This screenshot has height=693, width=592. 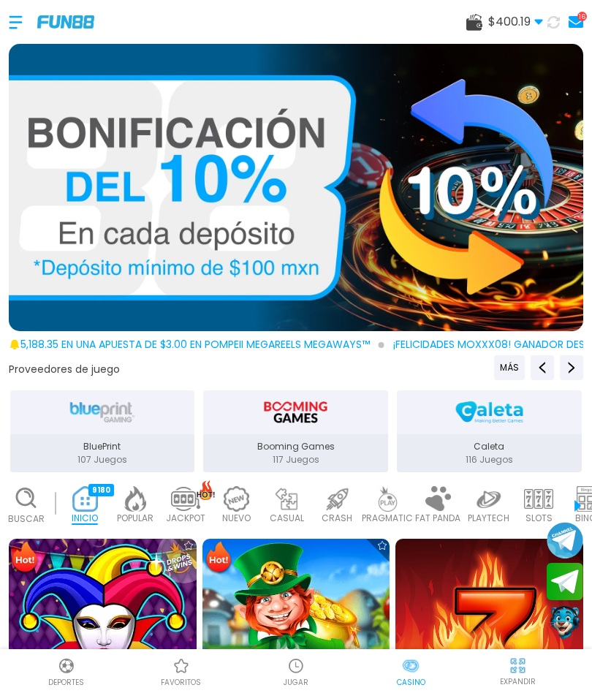 What do you see at coordinates (205, 490) in the screenshot?
I see `img: hot` at bounding box center [205, 490].